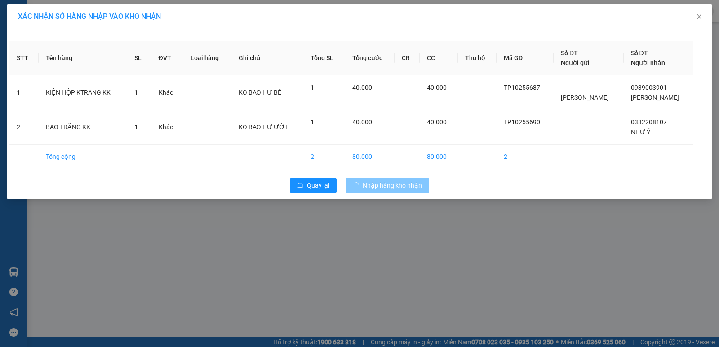 The image size is (719, 347). Describe the element at coordinates (392, 186) in the screenshot. I see `span: Nhập hàng kho nhận` at that location.